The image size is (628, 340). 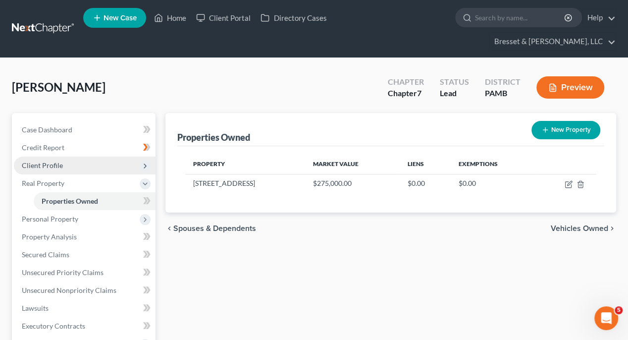 What do you see at coordinates (35, 307) in the screenshot?
I see `span: Lawsuits` at bounding box center [35, 307].